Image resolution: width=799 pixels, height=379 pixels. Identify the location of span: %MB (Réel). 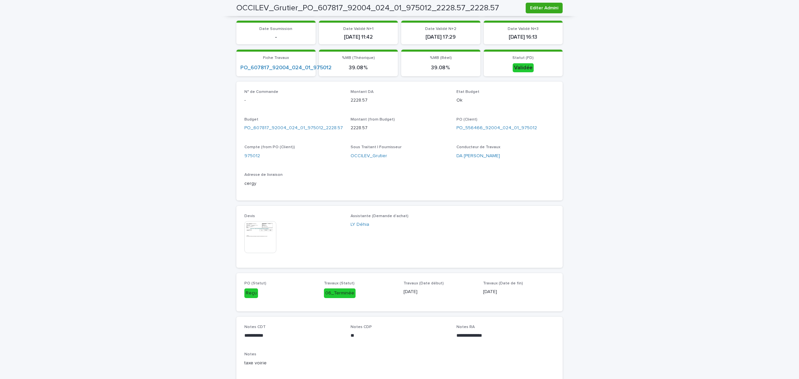
(441, 58).